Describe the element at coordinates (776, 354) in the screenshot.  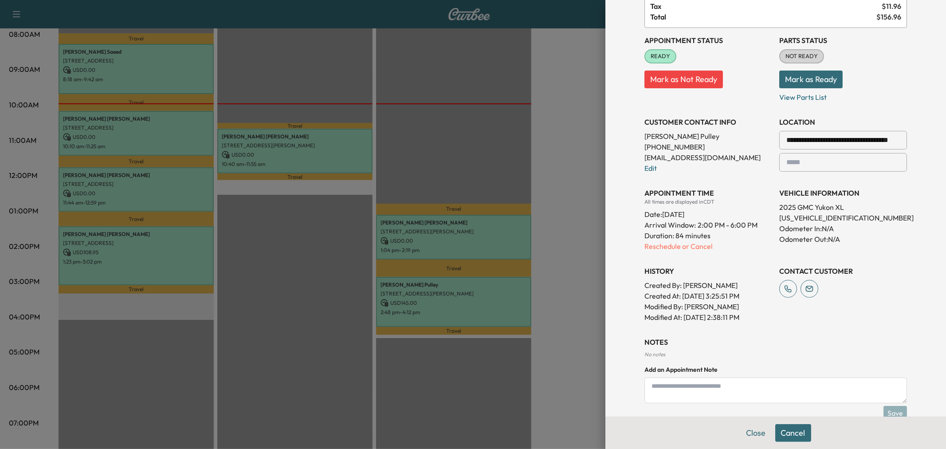
I see `div: No notes` at that location.